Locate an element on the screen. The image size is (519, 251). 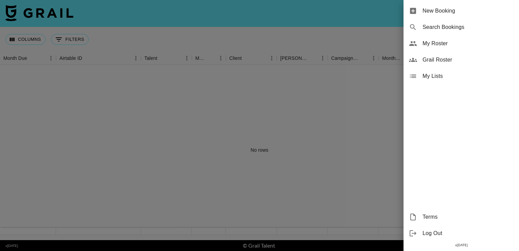
div: Log Out is located at coordinates (461, 233).